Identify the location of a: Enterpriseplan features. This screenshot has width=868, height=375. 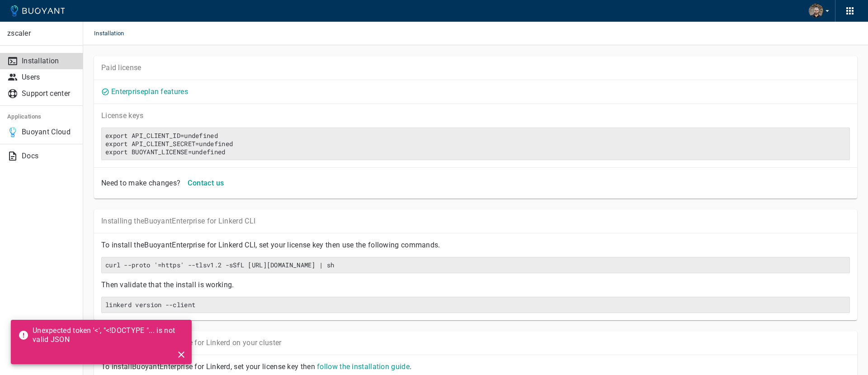
(149, 91).